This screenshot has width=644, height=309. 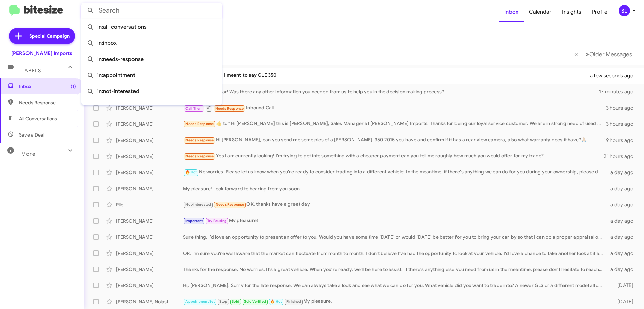 I want to click on div: My pleasure!, so click(x=395, y=221).